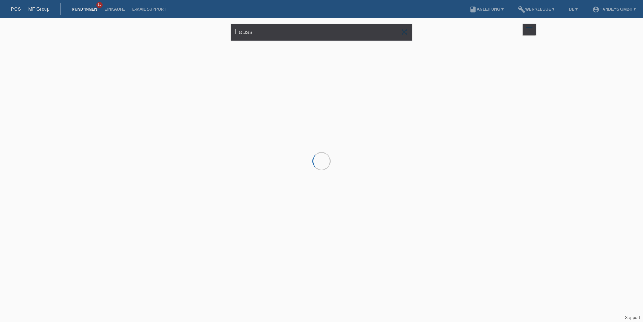 This screenshot has height=322, width=643. I want to click on span: 13, so click(100, 5).